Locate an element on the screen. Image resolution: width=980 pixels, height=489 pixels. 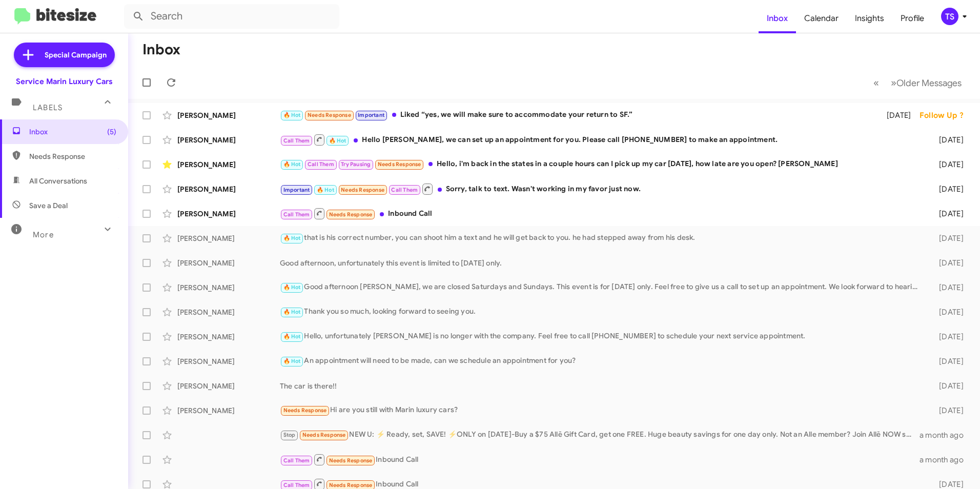
div: Liked “yes, we will make sure to accommodate your return to SF.” is located at coordinates (577, 115).